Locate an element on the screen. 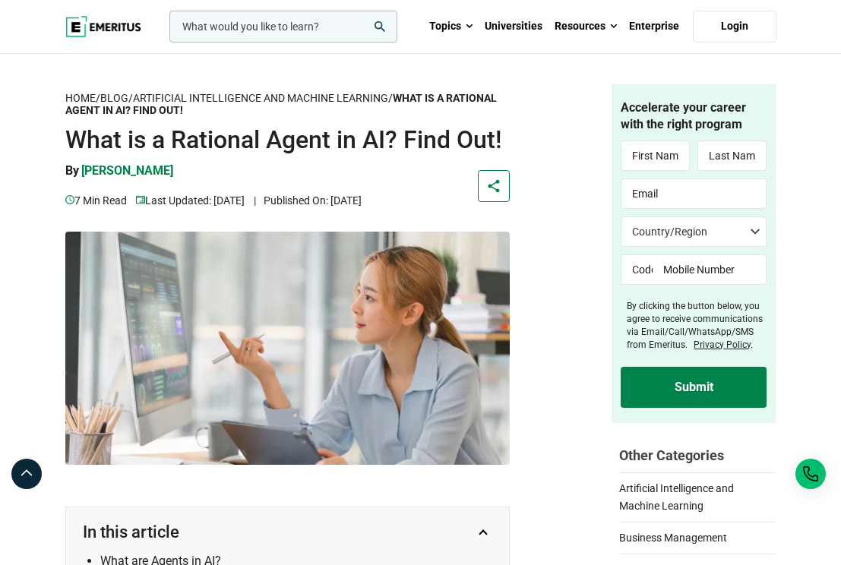 Image resolution: width=841 pixels, height=565 pixels. a: Business Management is located at coordinates (697, 534).